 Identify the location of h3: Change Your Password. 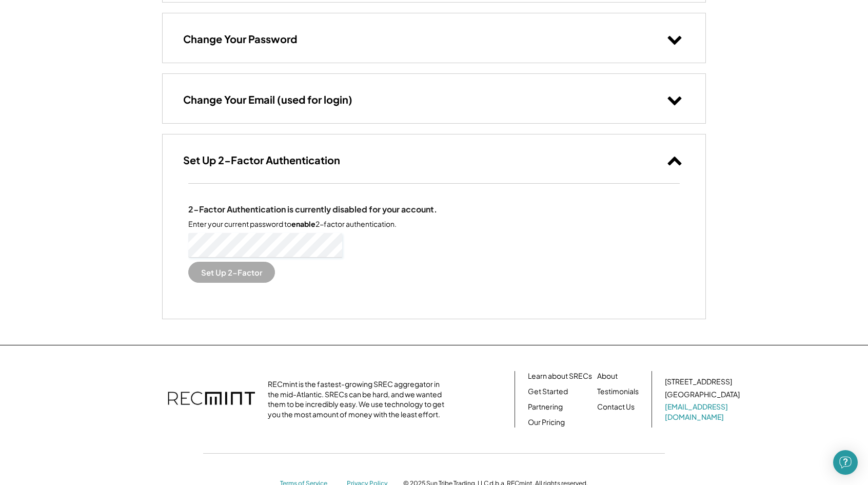
(240, 39).